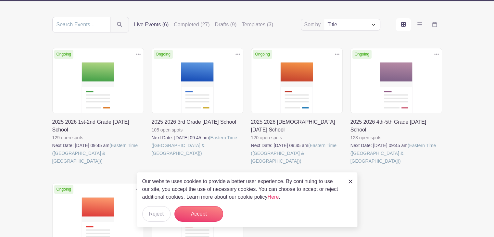  What do you see at coordinates (192, 25) in the screenshot?
I see `label: Completed (27)` at bounding box center [192, 25].